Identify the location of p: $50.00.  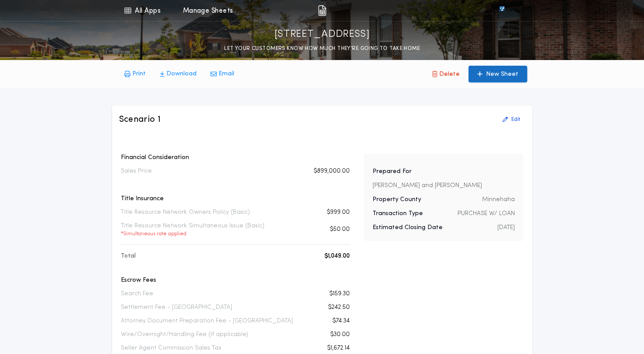
(340, 229).